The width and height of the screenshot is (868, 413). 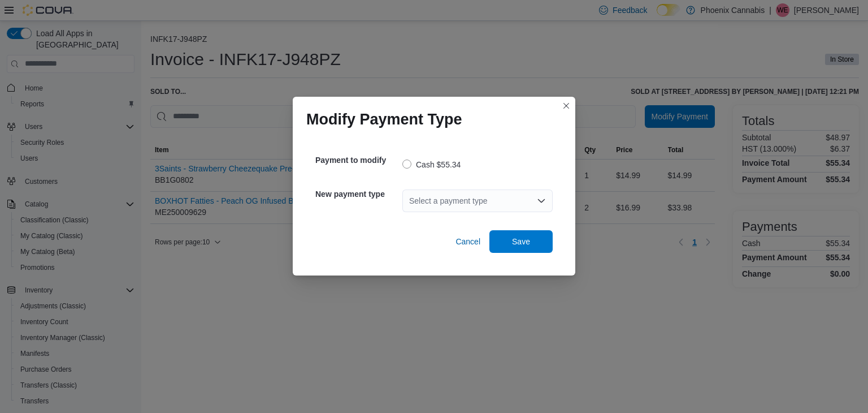 What do you see at coordinates (542, 201) in the screenshot?
I see `button: Open list of options` at bounding box center [542, 201].